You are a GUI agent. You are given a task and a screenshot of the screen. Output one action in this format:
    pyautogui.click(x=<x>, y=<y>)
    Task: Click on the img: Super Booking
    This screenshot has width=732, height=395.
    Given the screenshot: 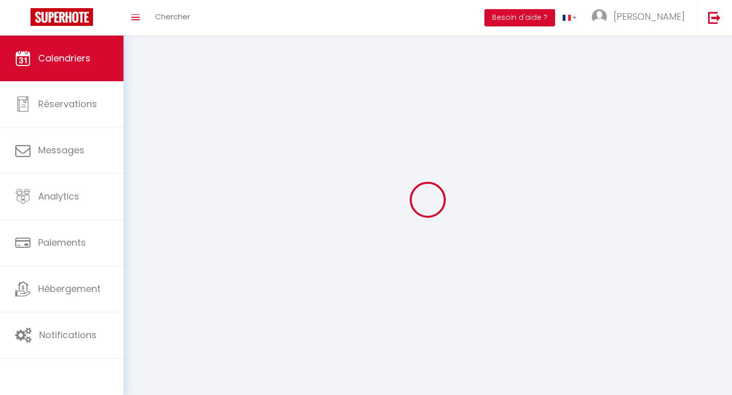 What is the action you would take?
    pyautogui.click(x=62, y=17)
    